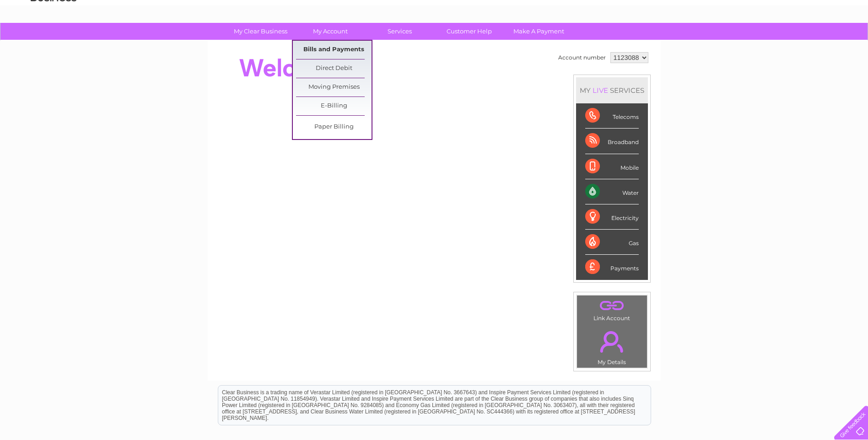 The image size is (868, 440). Describe the element at coordinates (600, 90) in the screenshot. I see `div: LIVE` at that location.